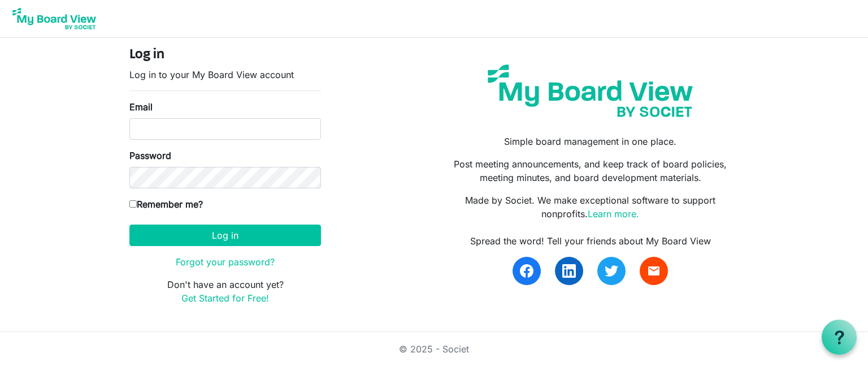 The height and width of the screenshot is (366, 868). I want to click on p: Post meeting announcements, and keep track of board policies, meeting minutes, and board developm..., so click(591, 171).